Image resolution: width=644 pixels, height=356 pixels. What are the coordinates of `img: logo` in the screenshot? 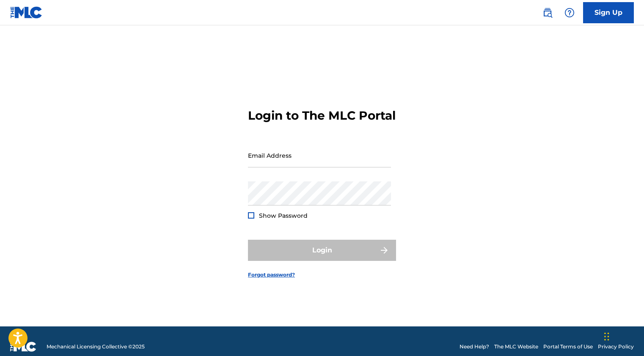 It's located at (23, 347).